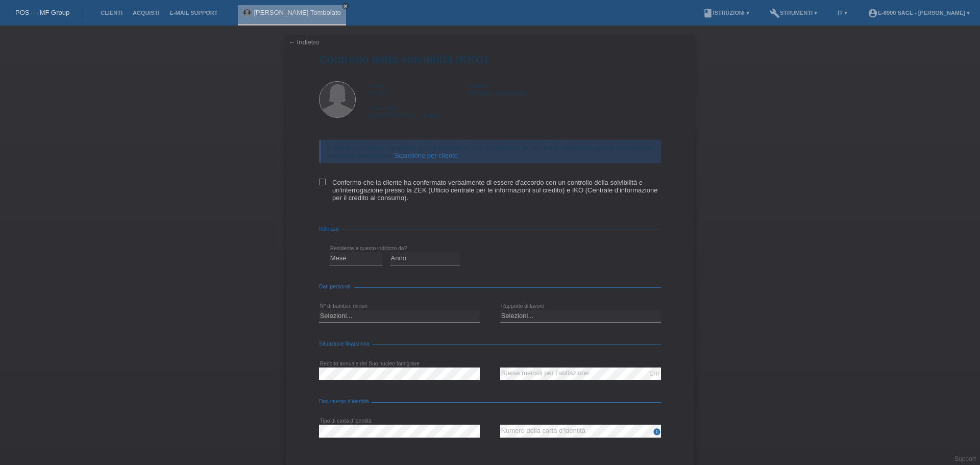 The height and width of the screenshot is (465, 980). Describe the element at coordinates (479, 86) in the screenshot. I see `span: Cognome` at that location.